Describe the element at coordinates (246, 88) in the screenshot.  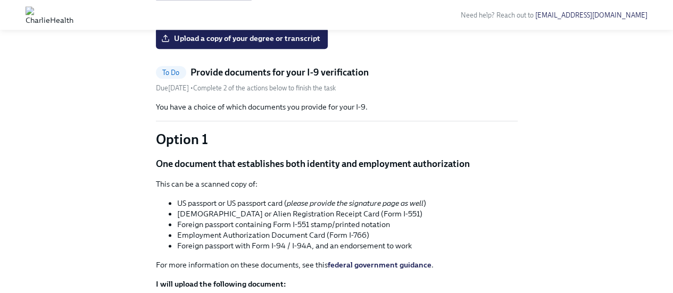
I see `div: • Complete 2 of the actions below to finish the task` at that location.